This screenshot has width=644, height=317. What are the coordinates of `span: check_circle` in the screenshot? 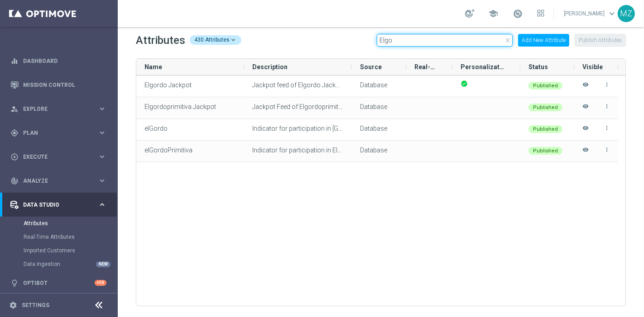 It's located at (464, 84).